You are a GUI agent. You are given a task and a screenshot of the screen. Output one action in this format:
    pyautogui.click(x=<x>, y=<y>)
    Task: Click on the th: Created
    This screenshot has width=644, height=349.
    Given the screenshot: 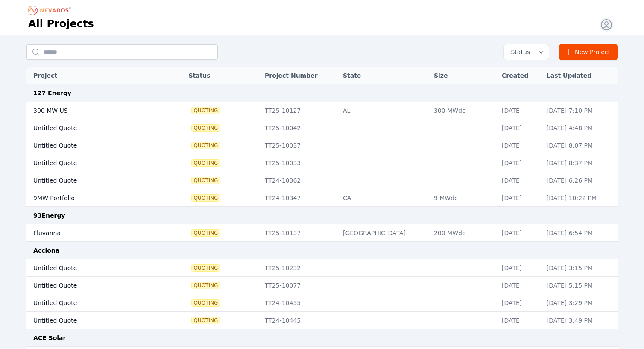 What is the action you would take?
    pyautogui.click(x=519, y=75)
    